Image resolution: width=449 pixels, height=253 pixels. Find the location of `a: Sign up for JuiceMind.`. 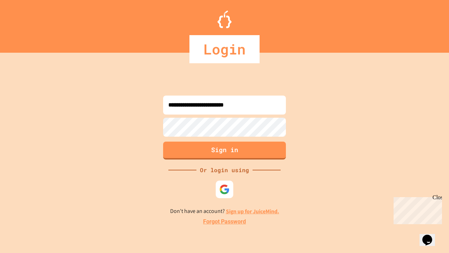

a: Sign up for JuiceMind. is located at coordinates (253, 211).